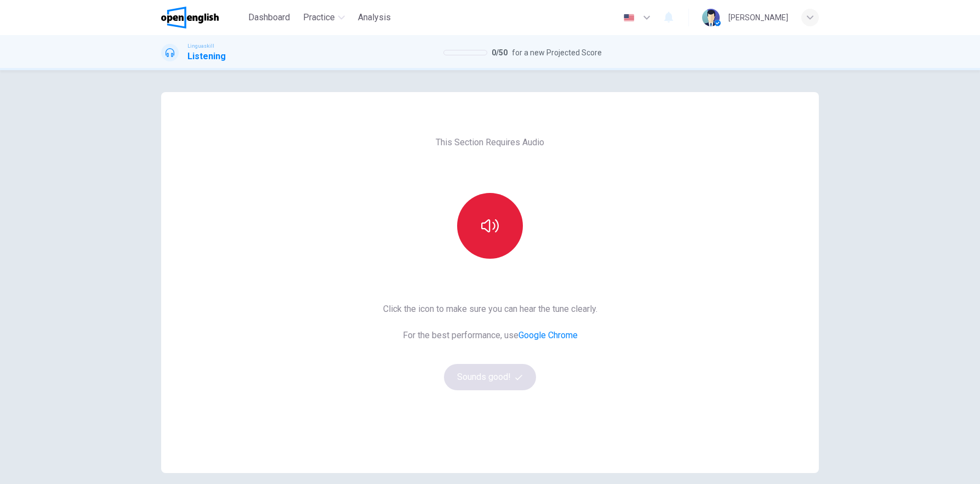 The height and width of the screenshot is (484, 980). I want to click on img: Profile picture, so click(711, 17).